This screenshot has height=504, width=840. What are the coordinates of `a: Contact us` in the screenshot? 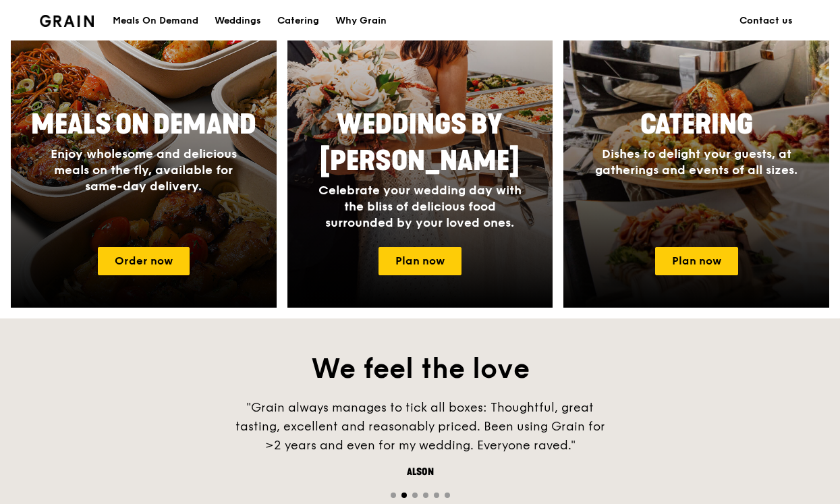 It's located at (766, 21).